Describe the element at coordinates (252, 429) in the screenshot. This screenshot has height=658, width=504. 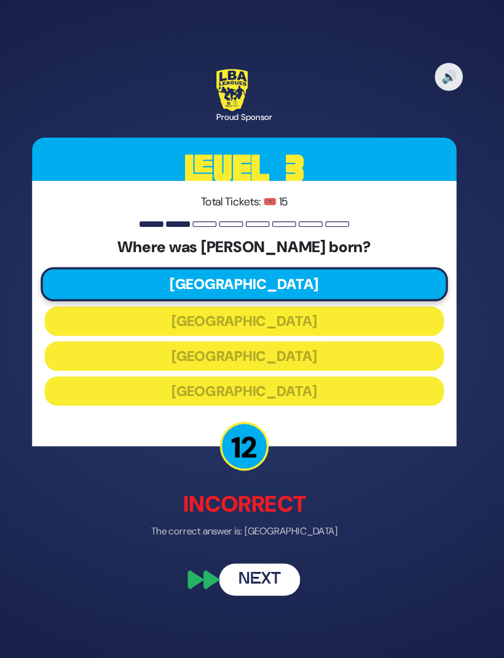
I see `p: 12` at that location.